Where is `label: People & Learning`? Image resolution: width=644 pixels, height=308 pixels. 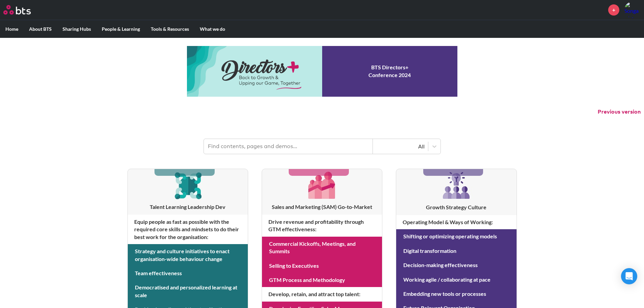 label: People & Learning is located at coordinates (121, 29).